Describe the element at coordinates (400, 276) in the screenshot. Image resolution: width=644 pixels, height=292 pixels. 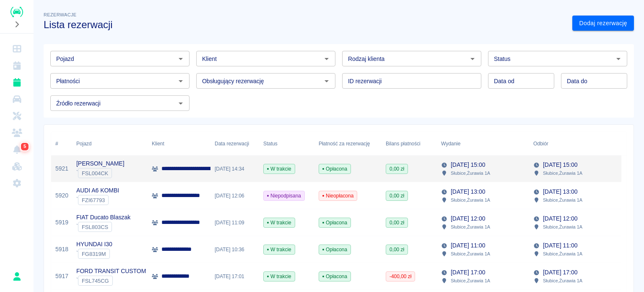
I see `span: -400,00 zł` at that location.